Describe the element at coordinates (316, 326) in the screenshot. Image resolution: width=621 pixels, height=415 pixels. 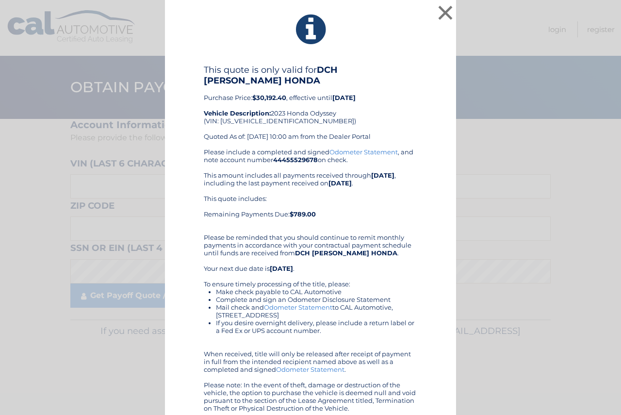
I see `li: If you desire overnight delivery, please include a return label or a Fed Ex or UPS account number.` at that location.